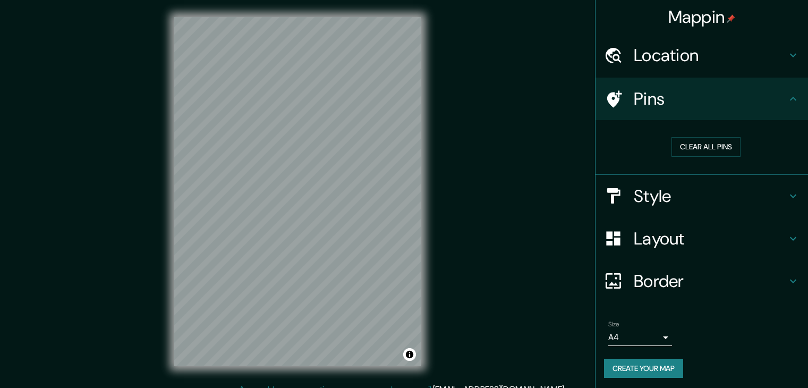 This screenshot has height=388, width=808. Describe the element at coordinates (643, 368) in the screenshot. I see `button: Create your map` at that location.